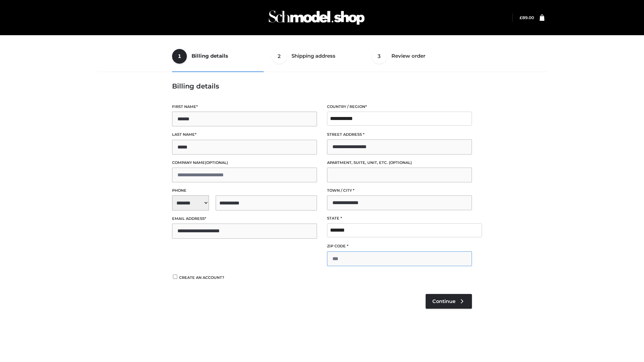 The image size is (644, 362). Describe the element at coordinates (245, 163) in the screenshot. I see `label: Company name` at that location.